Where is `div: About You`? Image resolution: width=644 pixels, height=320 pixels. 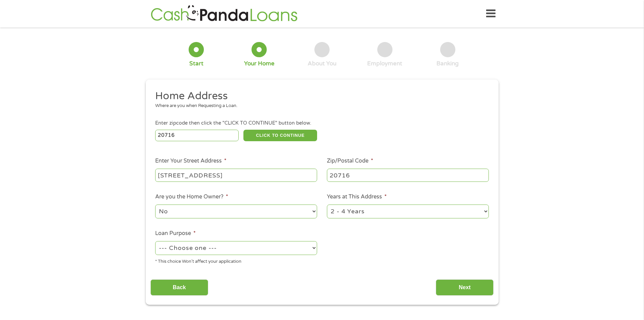 div: About You is located at coordinates (322, 64).